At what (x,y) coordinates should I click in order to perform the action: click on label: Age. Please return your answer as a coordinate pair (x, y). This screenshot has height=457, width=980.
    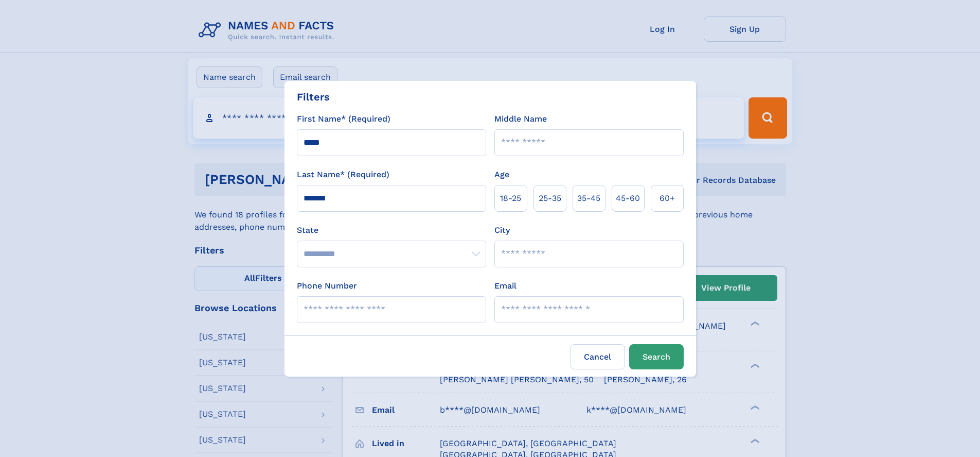
    Looking at the image, I should click on (501, 175).